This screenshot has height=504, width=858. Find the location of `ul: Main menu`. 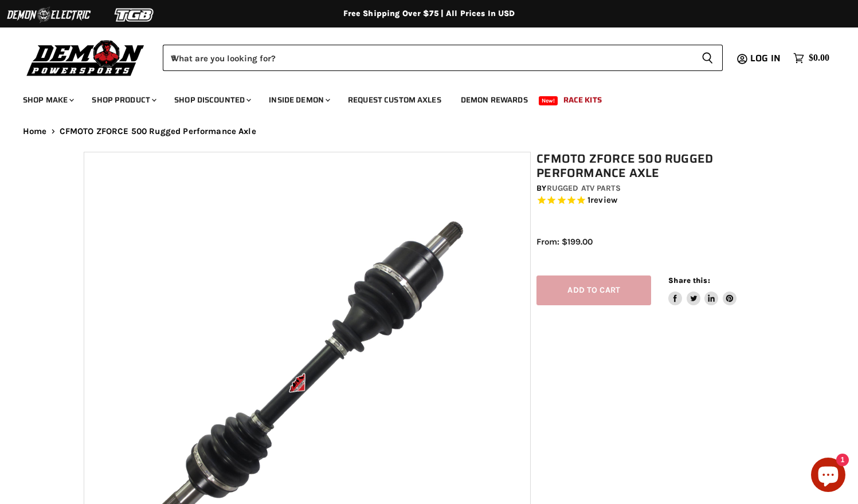

ul: Main menu is located at coordinates (420, 98).